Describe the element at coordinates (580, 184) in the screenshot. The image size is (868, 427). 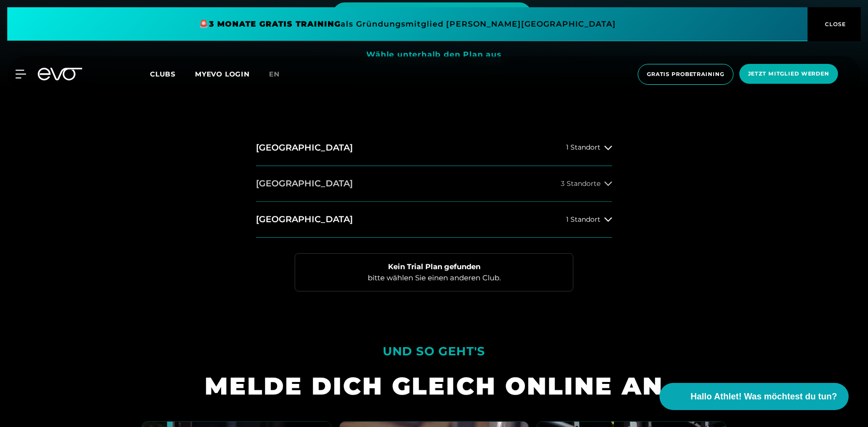
I see `span: 3 Standorte` at that location.